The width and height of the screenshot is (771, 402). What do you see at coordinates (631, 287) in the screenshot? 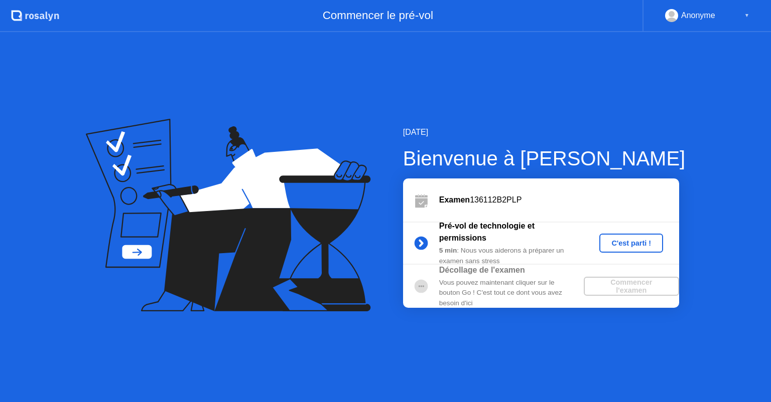
I see `div: Commencer l'examen` at bounding box center [631, 287].